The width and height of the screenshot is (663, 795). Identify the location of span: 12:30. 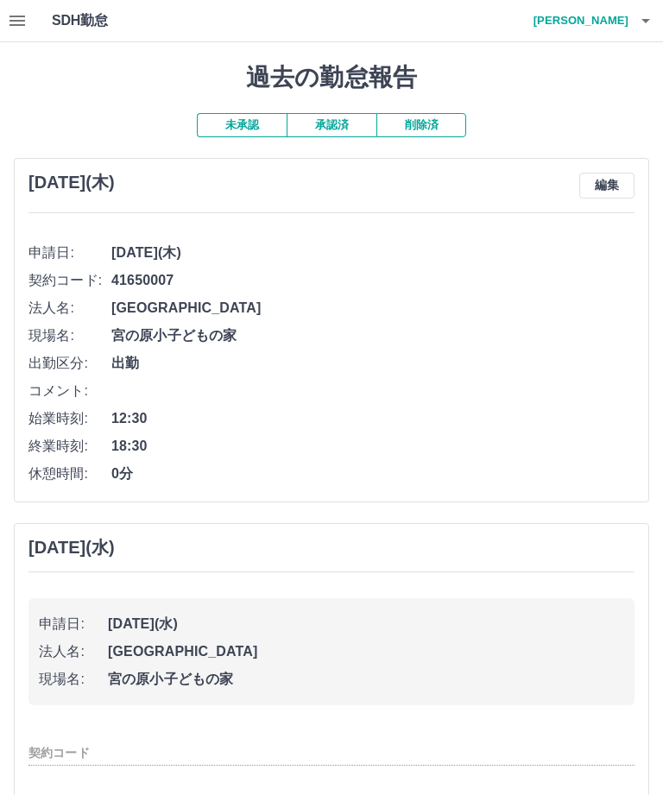
(373, 419).